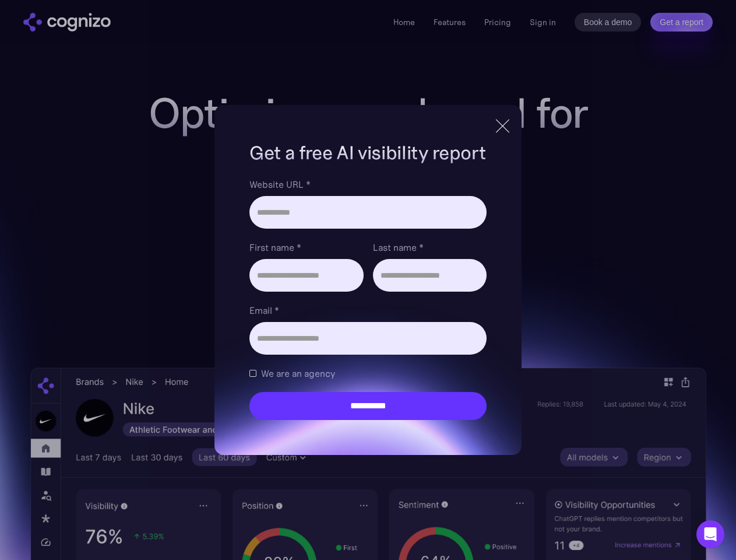 The width and height of the screenshot is (736, 560). Describe the element at coordinates (298, 373) in the screenshot. I see `span: We are an agency` at that location.